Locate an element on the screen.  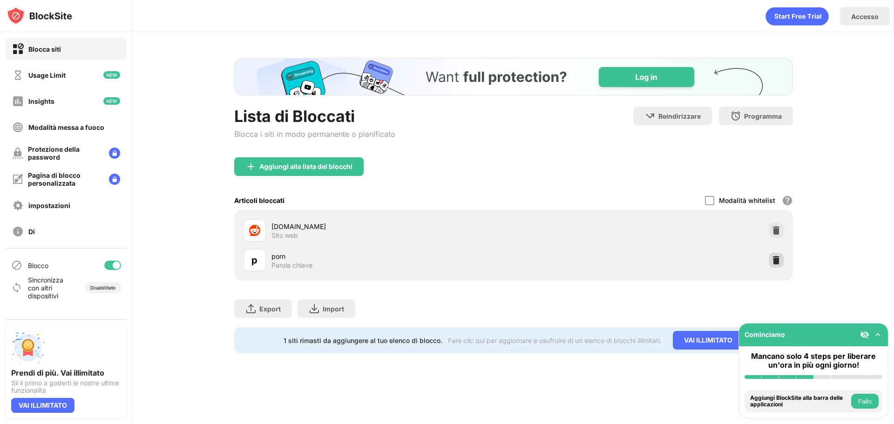
img: omni-setup-toggle.svg is located at coordinates (878, 335).